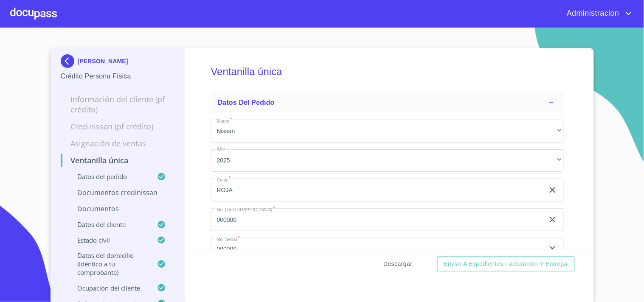 This screenshot has width=644, height=302. What do you see at coordinates (387, 161) in the screenshot?
I see `div: 2025` at bounding box center [387, 161].